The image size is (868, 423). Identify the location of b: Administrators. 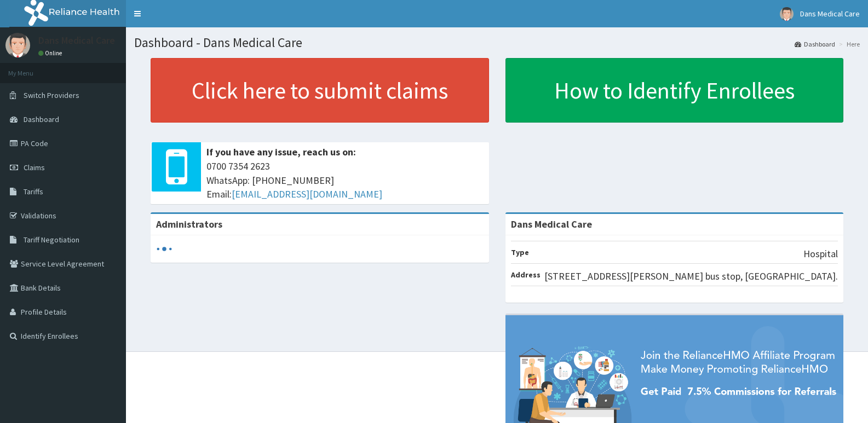
(189, 224).